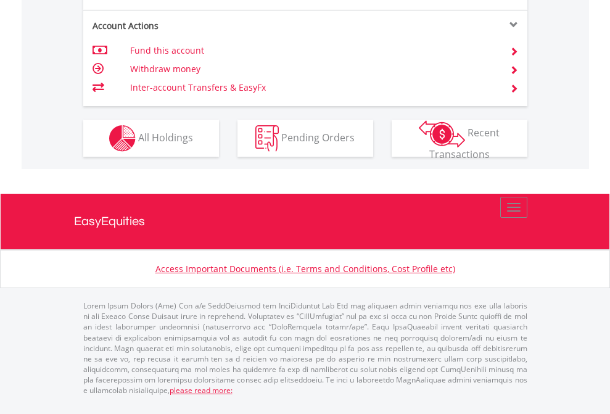 This screenshot has height=414, width=610. I want to click on img: pending_instructions-wht.png, so click(267, 138).